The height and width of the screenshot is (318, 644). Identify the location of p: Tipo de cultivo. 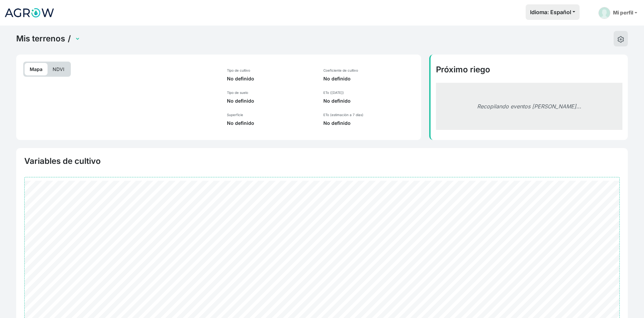
(271, 70).